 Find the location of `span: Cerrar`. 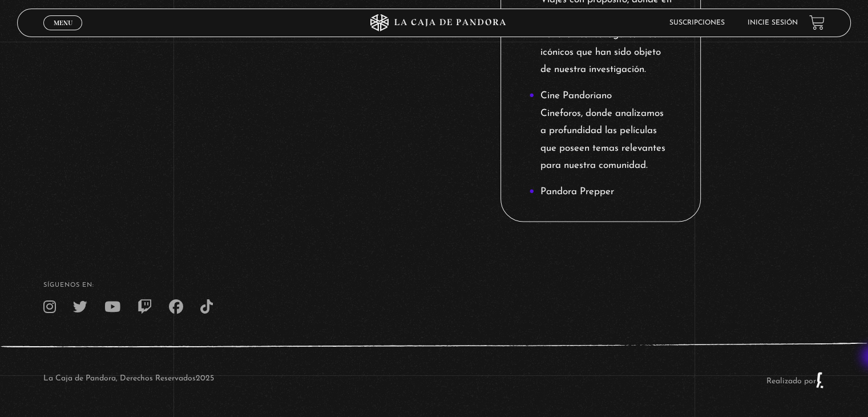

span: Cerrar is located at coordinates (63, 33).